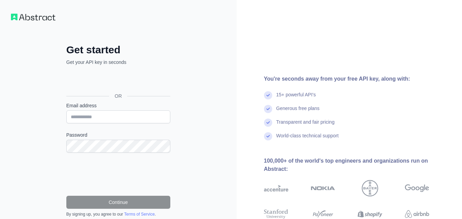 The height and width of the screenshot is (219, 462). Describe the element at coordinates (305, 125) in the screenshot. I see `div: Transparent and fair pricing` at that location.